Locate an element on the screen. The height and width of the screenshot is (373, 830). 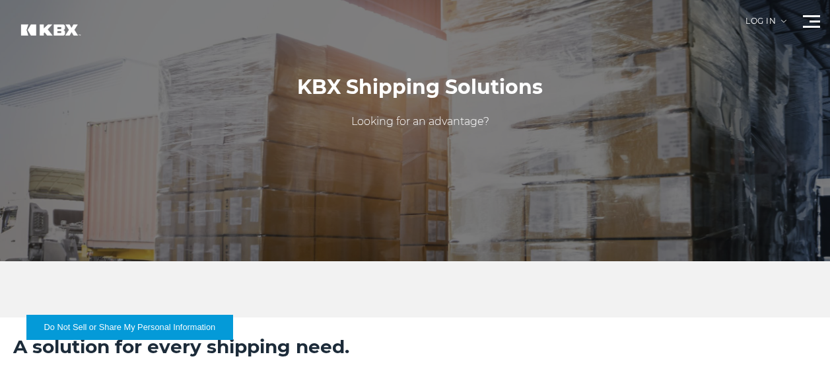
div: Log in is located at coordinates (766, 26).